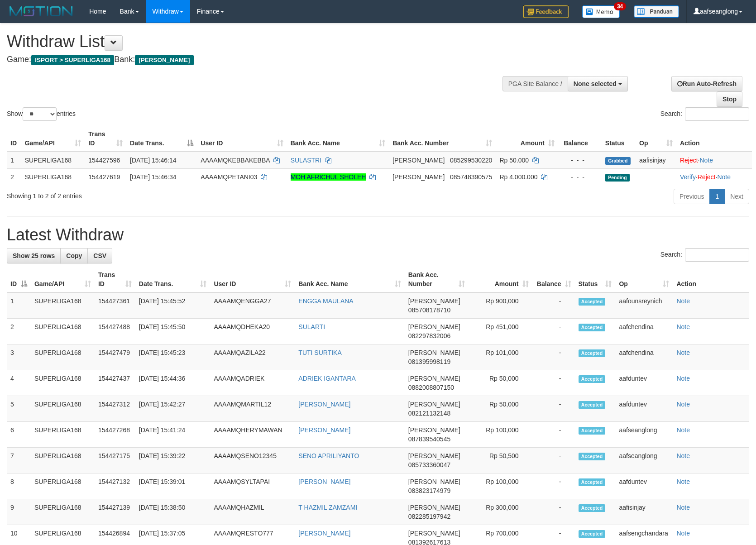 This screenshot has width=756, height=545. Describe the element at coordinates (643, 306) in the screenshot. I see `td: aafounsreynich` at that location.